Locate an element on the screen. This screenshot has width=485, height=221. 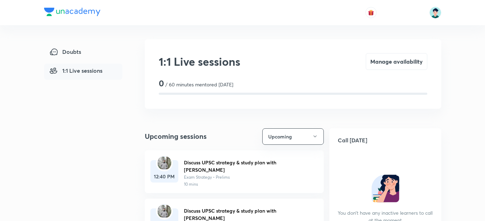
p: Exam Strategy • Prelims is located at coordinates (248, 177).